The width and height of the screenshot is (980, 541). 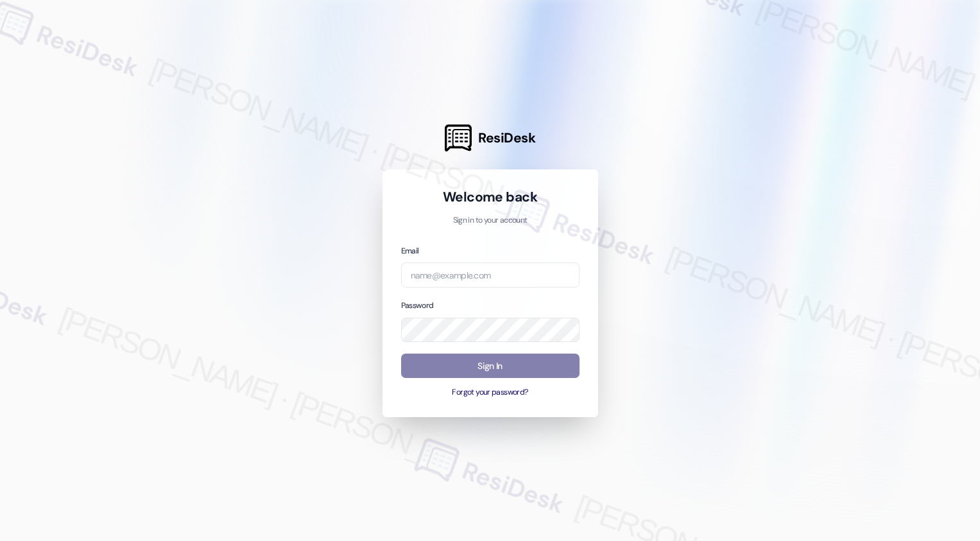 What do you see at coordinates (458, 138) in the screenshot?
I see `img: ResiDesk Logo` at bounding box center [458, 138].